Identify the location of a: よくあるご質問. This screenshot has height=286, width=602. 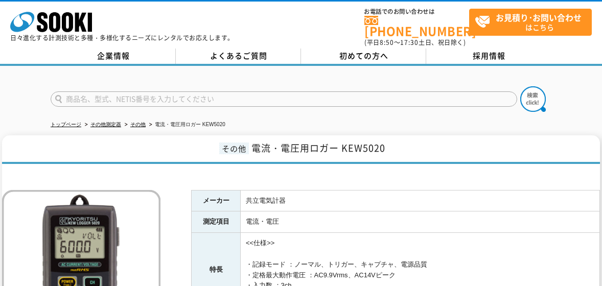
(238, 56).